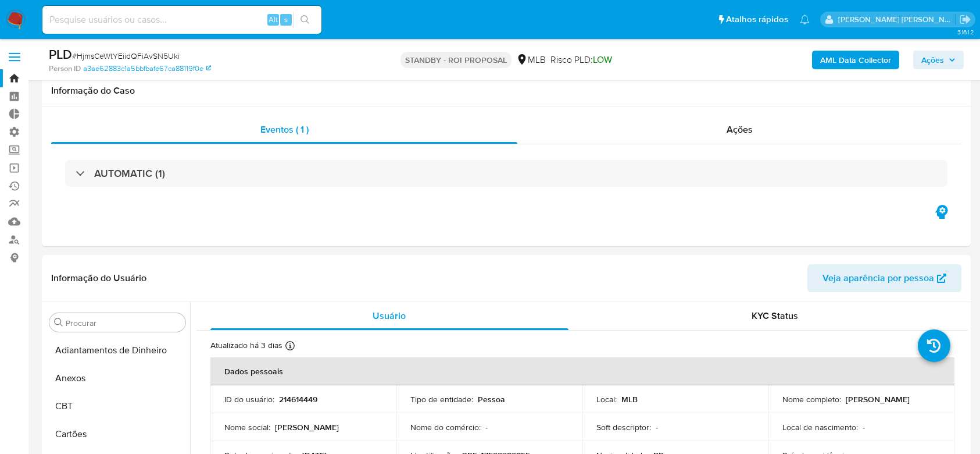  Describe the element at coordinates (250, 399) in the screenshot. I see `p: ID do usuário :` at that location.